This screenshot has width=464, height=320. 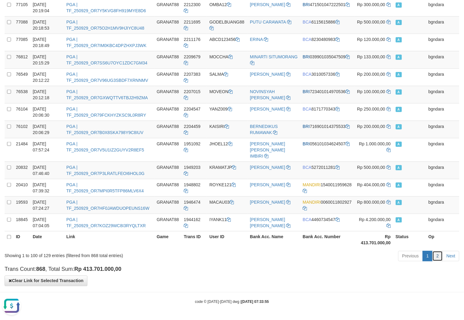 I want to click on a: PGA | TF_250929_OR7V96UG3SBDF7XRNNMV, so click(x=107, y=77).